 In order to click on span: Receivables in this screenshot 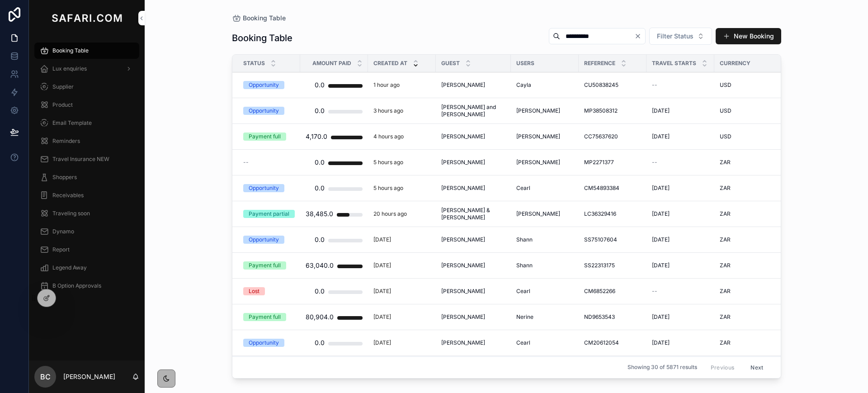, I will do `click(68, 195)`.